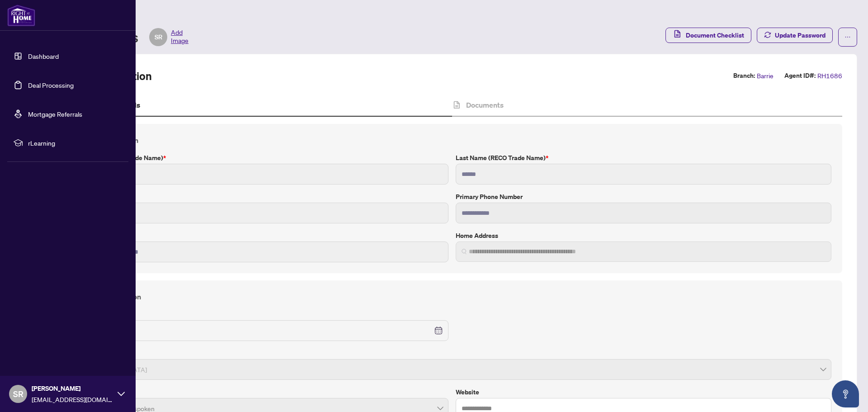  I want to click on label: Home Address, so click(643, 236).